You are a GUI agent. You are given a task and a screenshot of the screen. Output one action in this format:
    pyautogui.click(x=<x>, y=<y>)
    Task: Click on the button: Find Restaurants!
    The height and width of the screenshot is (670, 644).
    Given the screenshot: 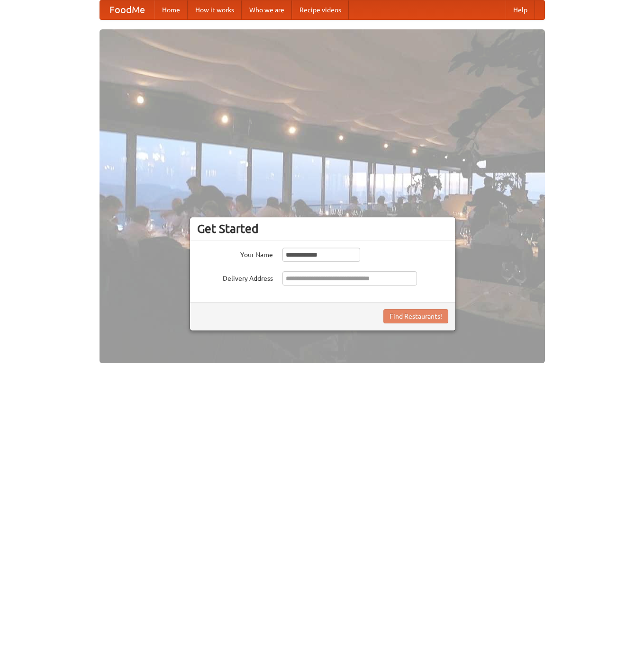 What is the action you would take?
    pyautogui.click(x=415, y=316)
    